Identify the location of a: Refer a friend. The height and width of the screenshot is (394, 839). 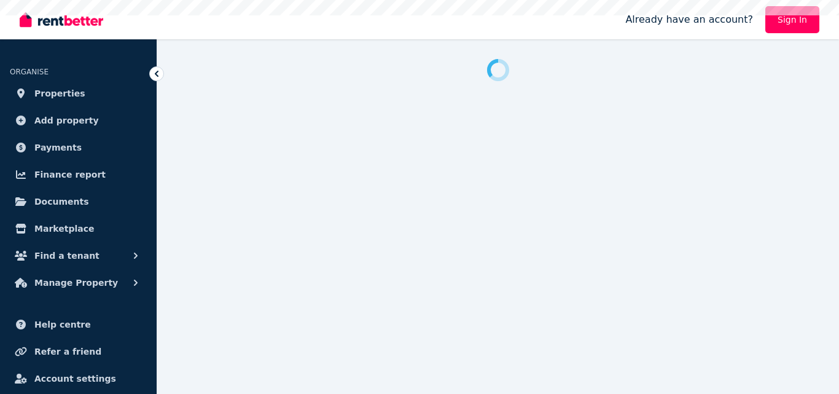
(78, 351).